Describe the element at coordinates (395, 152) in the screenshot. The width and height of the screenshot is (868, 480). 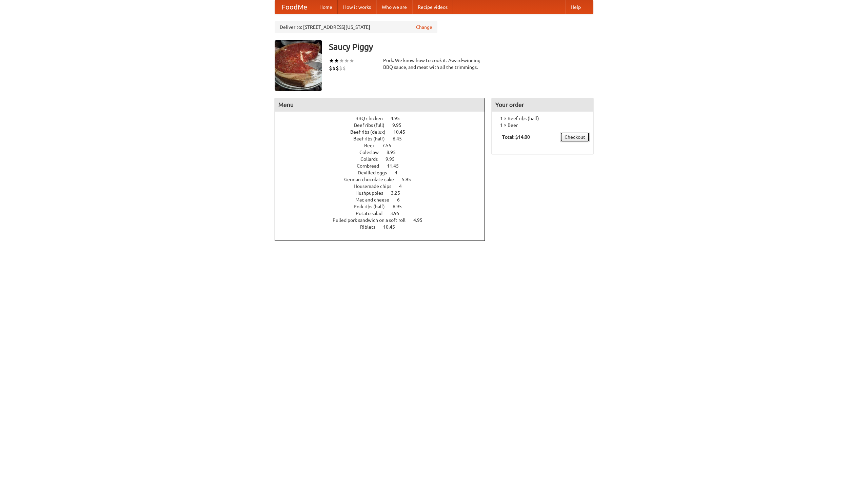
I see `span: 8.95` at that location.